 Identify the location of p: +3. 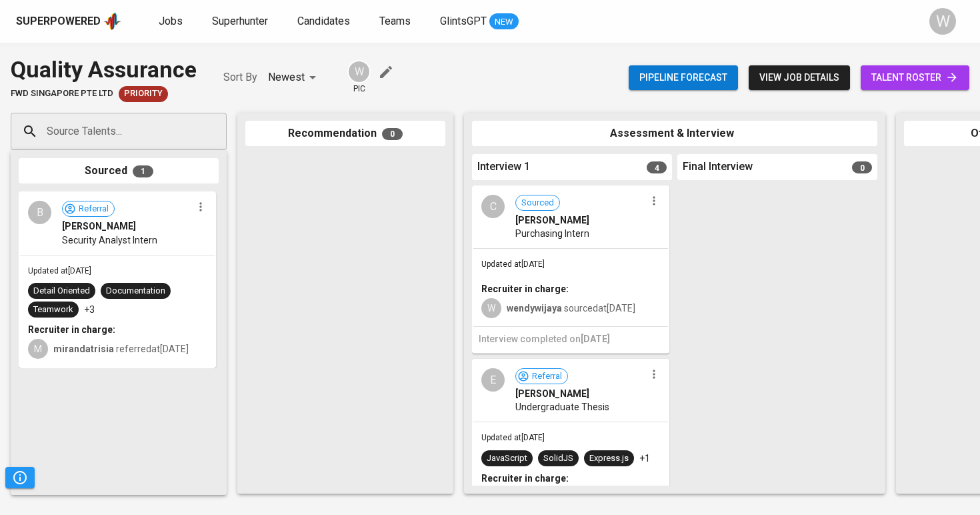
(89, 309).